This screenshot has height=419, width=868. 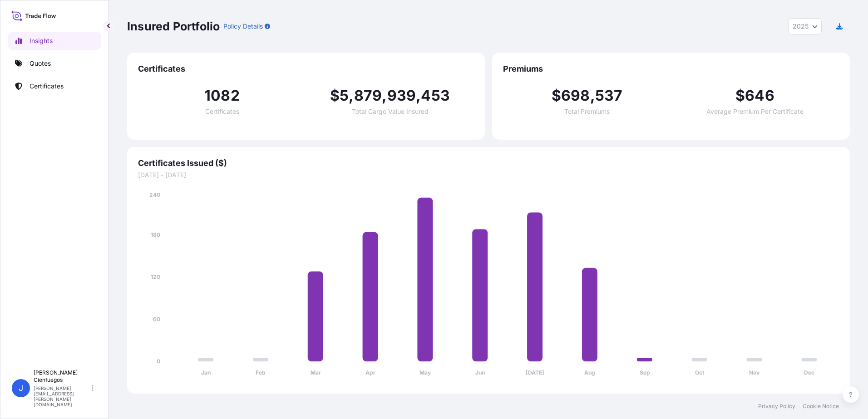 I want to click on span: J, so click(x=21, y=388).